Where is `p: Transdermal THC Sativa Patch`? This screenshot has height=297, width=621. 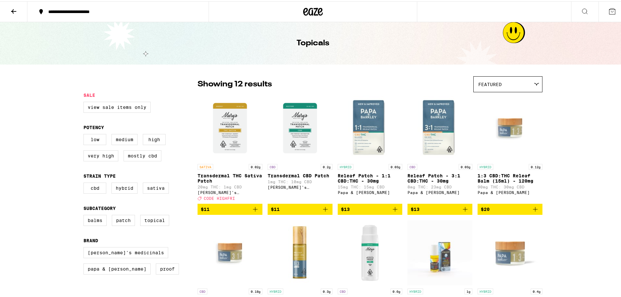
p: Transdermal THC Sativa Patch is located at coordinates (230, 177).